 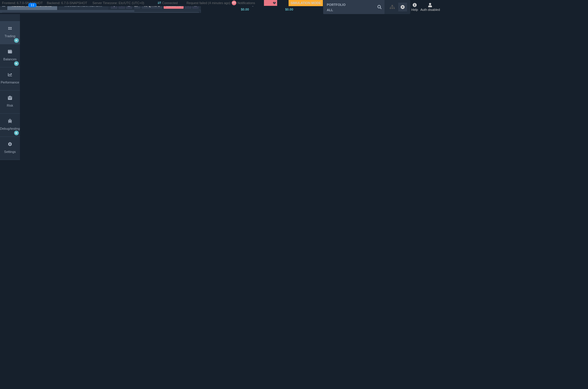 I want to click on span: 63, so click(x=234, y=3).